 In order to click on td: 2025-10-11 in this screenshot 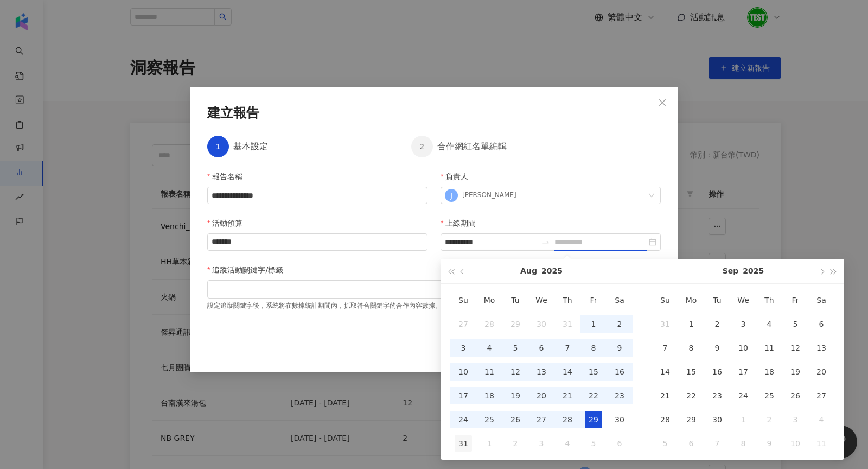, I will do `click(821, 444)`.